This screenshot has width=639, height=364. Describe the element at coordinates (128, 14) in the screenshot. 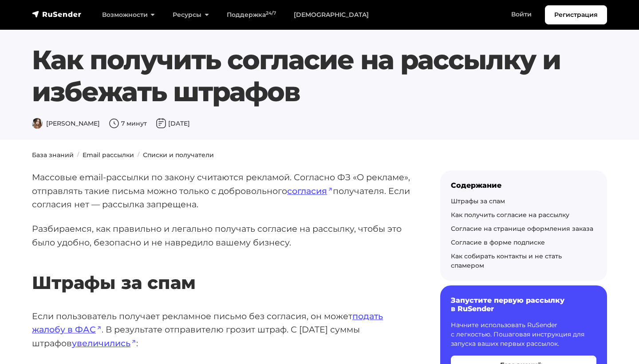

I see `a: Возможности` at that location.